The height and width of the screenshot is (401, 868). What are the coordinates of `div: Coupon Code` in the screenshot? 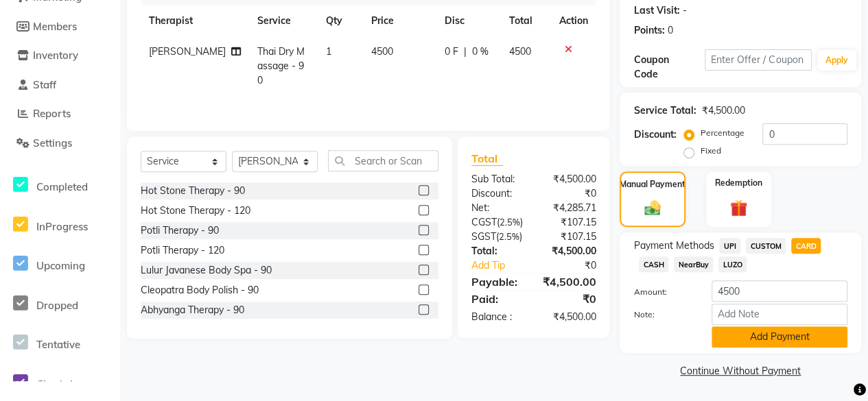 It's located at (669, 67).